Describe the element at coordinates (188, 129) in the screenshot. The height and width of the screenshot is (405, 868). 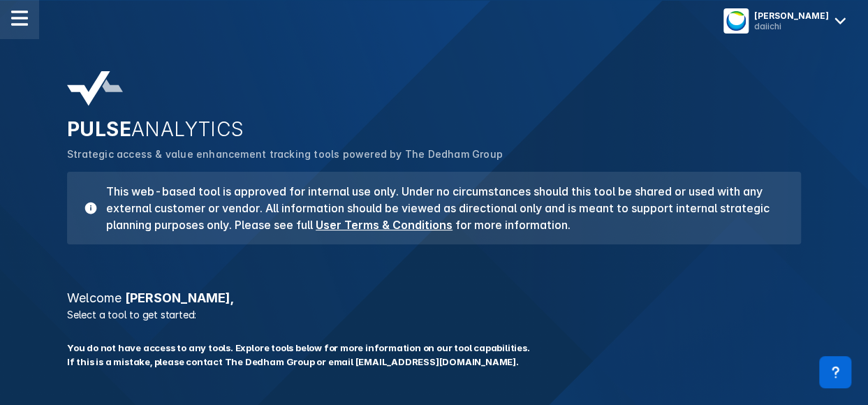
I see `span: ANALYTICS` at that location.